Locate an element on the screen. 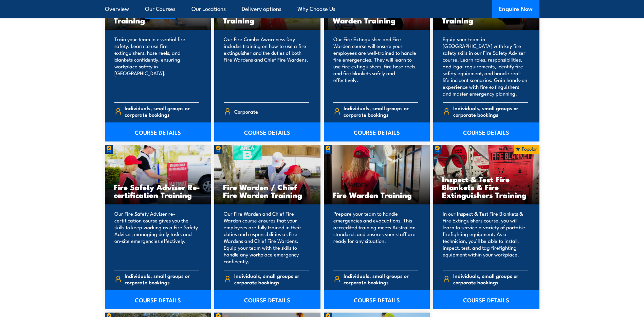 The width and height of the screenshot is (644, 317). h3: Fire Extinguisher Training is located at coordinates (158, 16).